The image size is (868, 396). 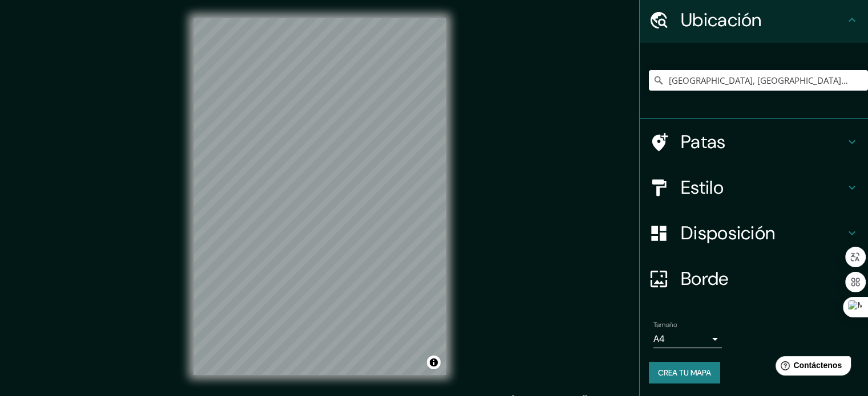 What do you see at coordinates (320, 197) in the screenshot?
I see `canvas: Mapa` at bounding box center [320, 197].